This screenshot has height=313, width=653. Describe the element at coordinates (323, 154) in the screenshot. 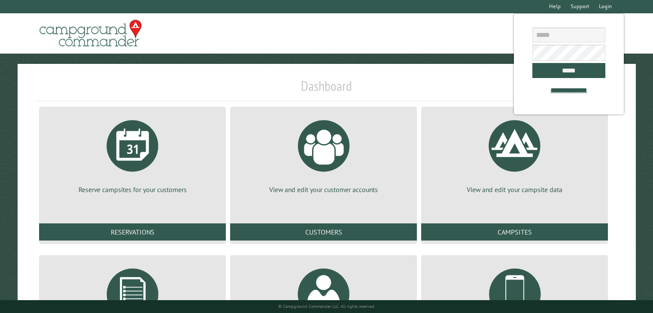

I see `a: View and edit your customer accounts` at that location.